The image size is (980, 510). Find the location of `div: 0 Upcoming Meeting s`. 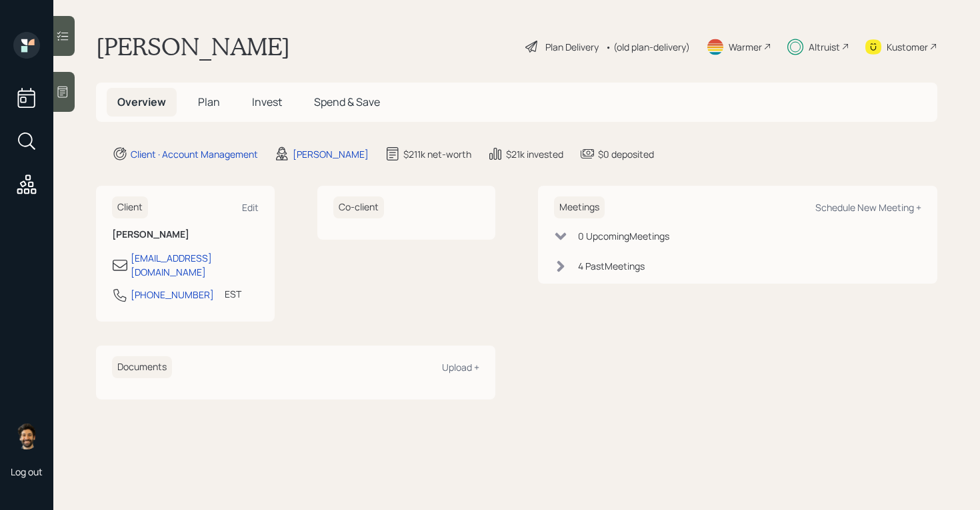

div: 0 Upcoming Meeting s is located at coordinates (623, 236).